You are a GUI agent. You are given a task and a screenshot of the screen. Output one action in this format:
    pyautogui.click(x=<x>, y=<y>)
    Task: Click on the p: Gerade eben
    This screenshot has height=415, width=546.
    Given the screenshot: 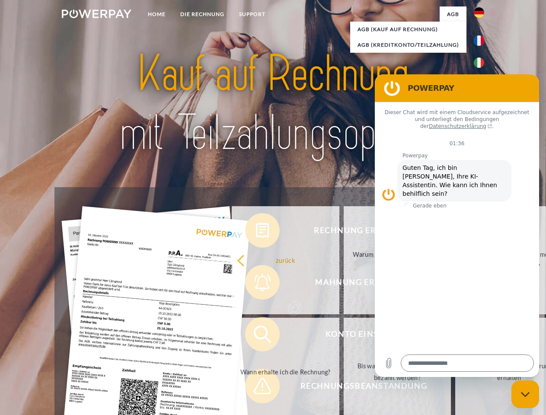 What is the action you would take?
    pyautogui.click(x=55, y=131)
    